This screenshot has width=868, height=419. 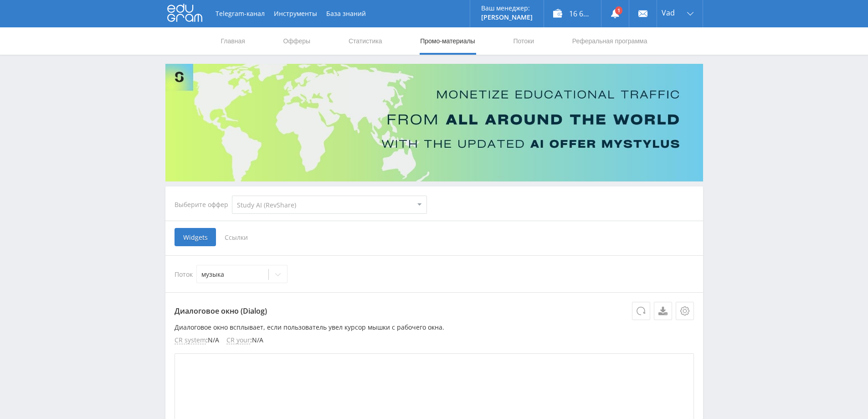 I want to click on a: Промо-материалы, so click(x=447, y=41).